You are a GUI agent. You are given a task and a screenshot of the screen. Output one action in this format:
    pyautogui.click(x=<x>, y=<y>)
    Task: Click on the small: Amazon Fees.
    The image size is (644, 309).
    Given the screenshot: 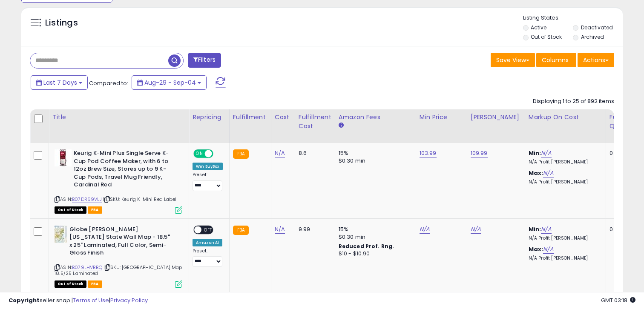 What is the action you would take?
    pyautogui.click(x=341, y=126)
    